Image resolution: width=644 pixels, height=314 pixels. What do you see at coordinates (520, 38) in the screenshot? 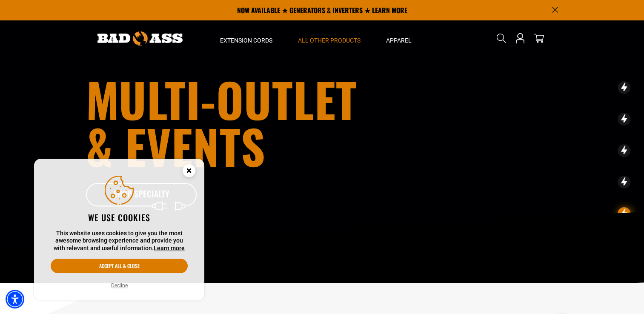
I see `a: Open this option` at bounding box center [520, 38].